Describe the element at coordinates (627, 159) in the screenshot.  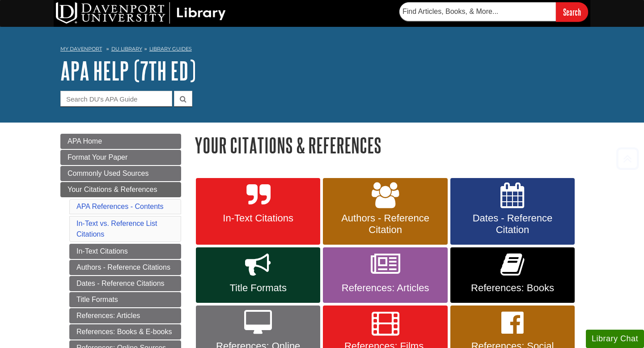
I see `a: Back to Top` at that location.